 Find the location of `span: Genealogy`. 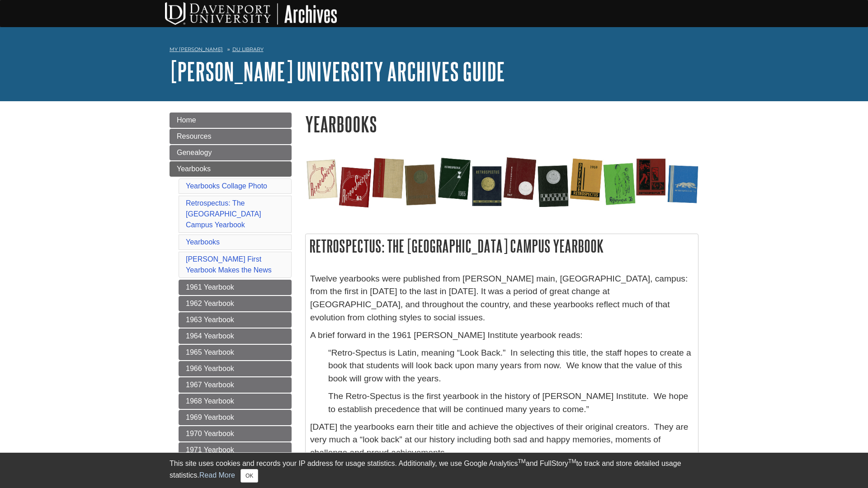

span: Genealogy is located at coordinates (194, 152).